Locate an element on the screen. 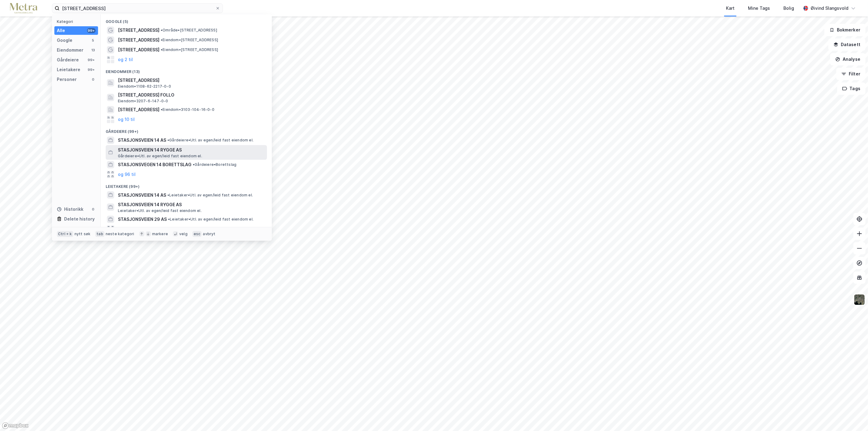  img: 9k= is located at coordinates (859, 300).